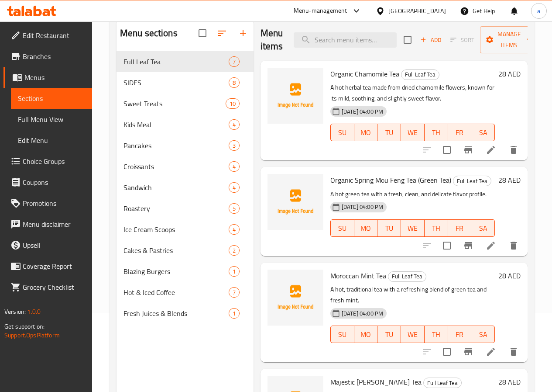  What do you see at coordinates (54, 77) in the screenshot?
I see `span: Menus` at bounding box center [54, 77].